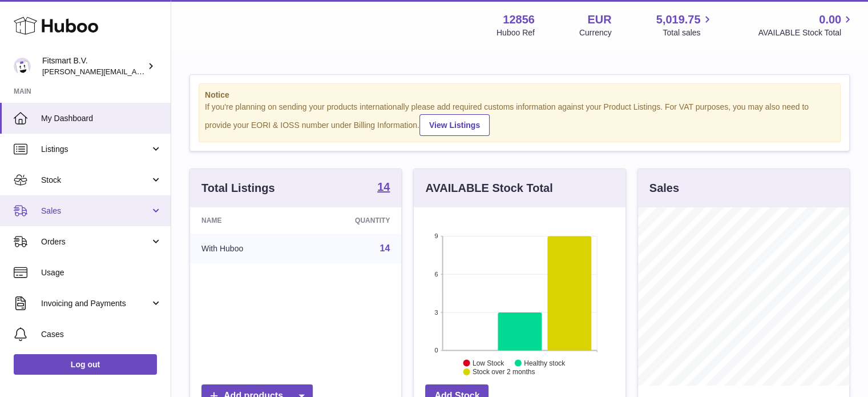 This screenshot has height=397, width=868. What do you see at coordinates (102, 272) in the screenshot?
I see `span: Usage` at bounding box center [102, 272].